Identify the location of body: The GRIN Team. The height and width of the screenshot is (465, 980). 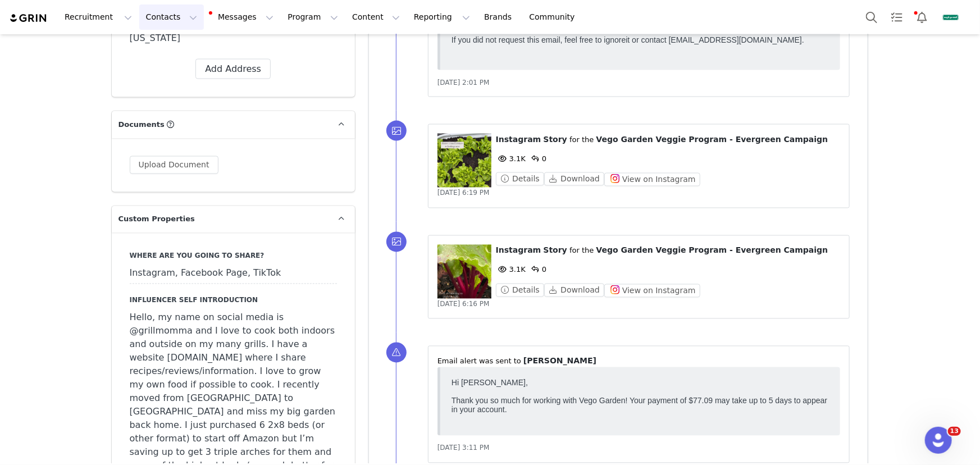
(193, 52).